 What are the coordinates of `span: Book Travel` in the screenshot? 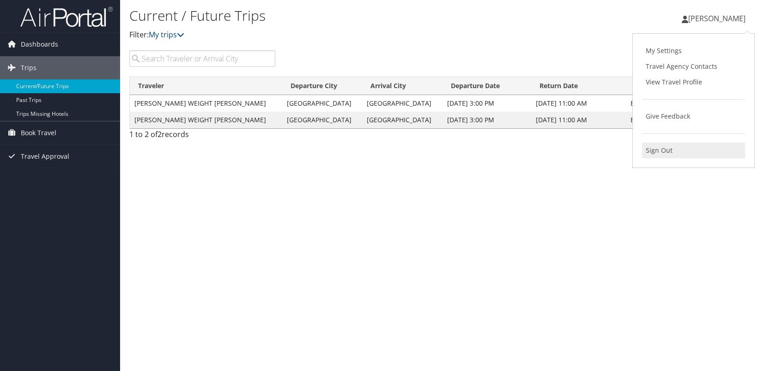 It's located at (38, 133).